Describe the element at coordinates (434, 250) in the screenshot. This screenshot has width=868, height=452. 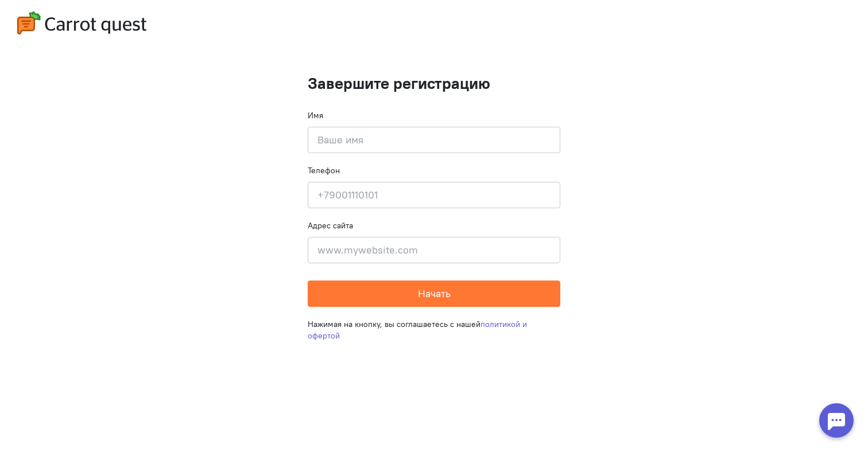
I see `input: www.mywebsite.com` at that location.